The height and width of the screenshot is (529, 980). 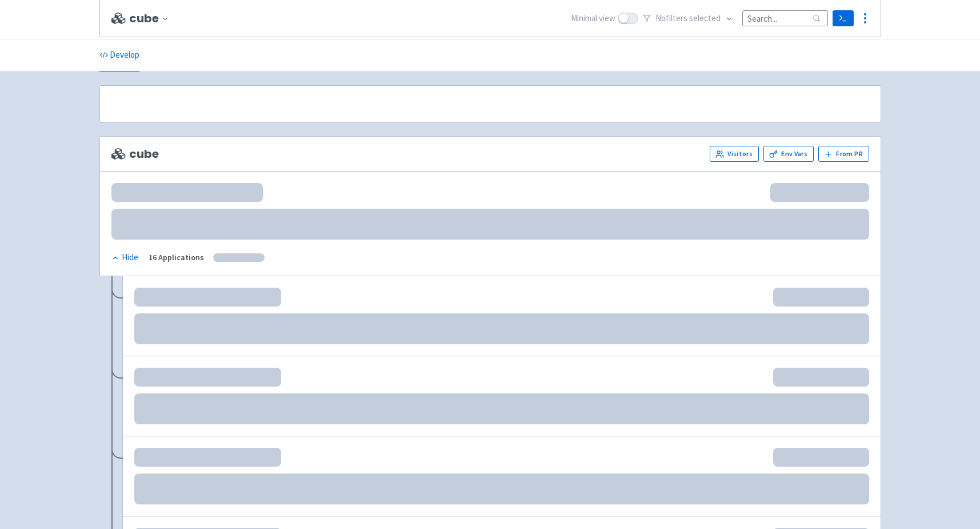 I want to click on a: Terminal, so click(x=843, y=18).